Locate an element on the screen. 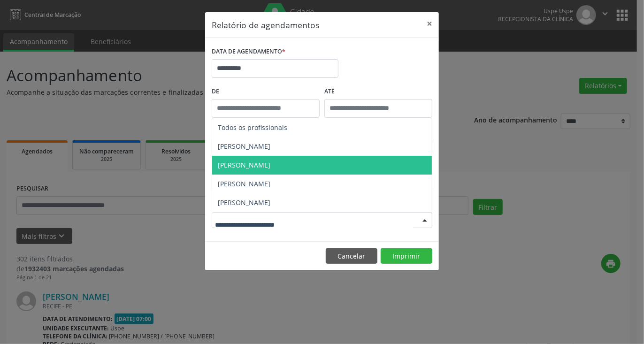 The width and height of the screenshot is (644, 344). button: Imprimir is located at coordinates (406, 256).